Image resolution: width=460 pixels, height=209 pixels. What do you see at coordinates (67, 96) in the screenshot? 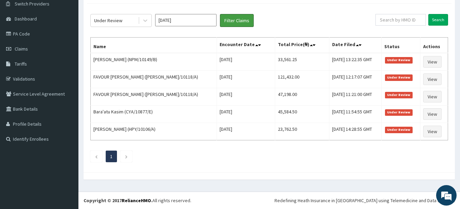
I see `span: We're online!` at bounding box center [67, 96].